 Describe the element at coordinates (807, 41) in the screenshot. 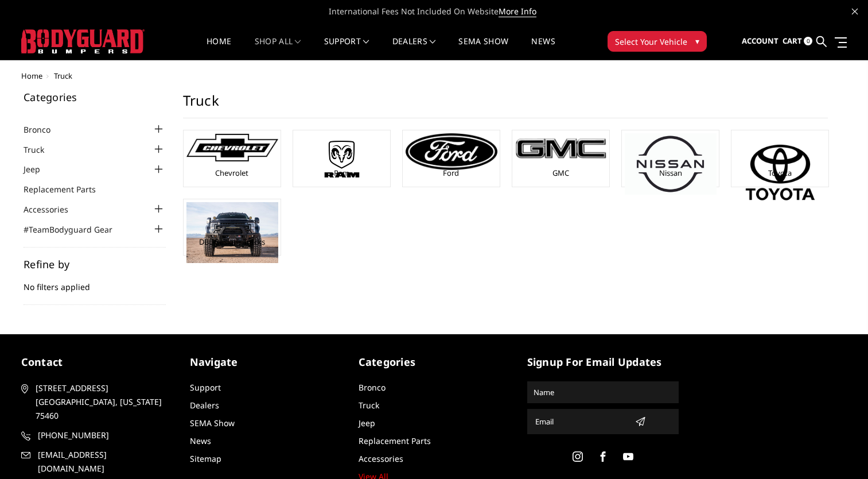

I see `span: 0` at that location.